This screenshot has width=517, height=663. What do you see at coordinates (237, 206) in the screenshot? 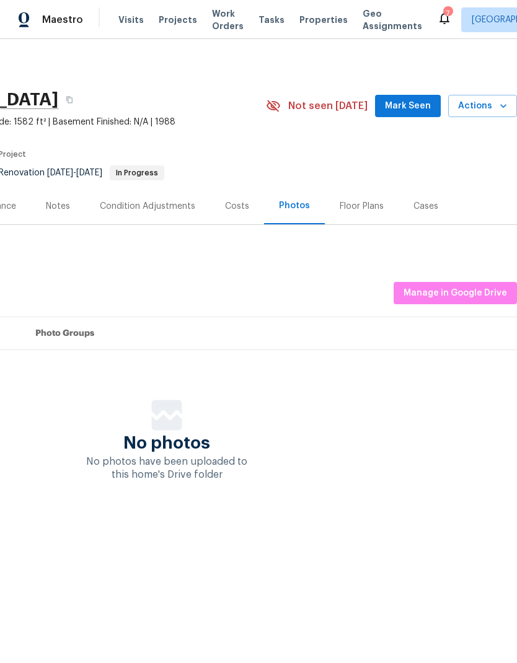
I see `div: Costs` at bounding box center [237, 206].